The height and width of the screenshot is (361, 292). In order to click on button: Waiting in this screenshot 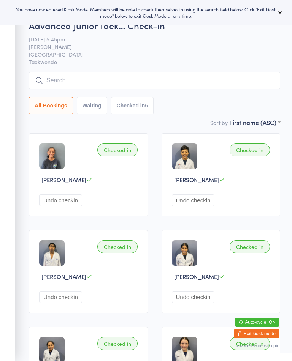, I will do `click(92, 106)`.